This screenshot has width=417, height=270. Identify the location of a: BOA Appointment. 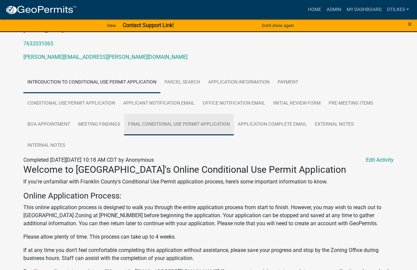
(49, 125).